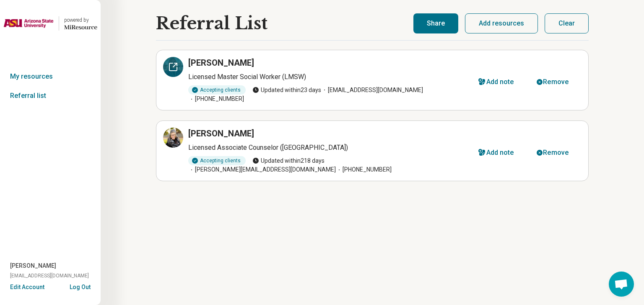  What do you see at coordinates (287, 90) in the screenshot?
I see `span: Updated within 23 days` at bounding box center [287, 90].